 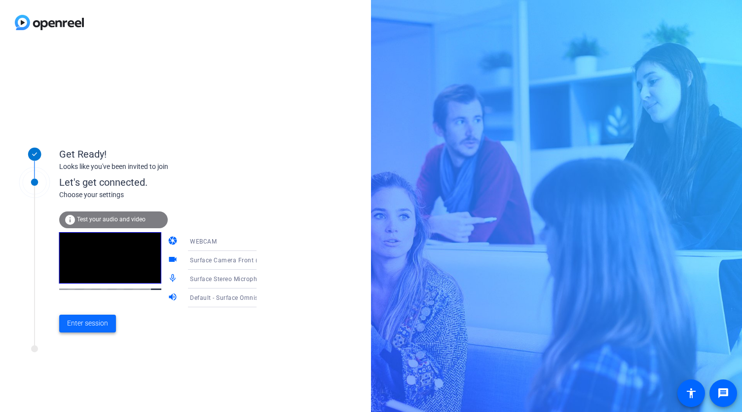 I want to click on div: Let's get connected., so click(x=168, y=182).